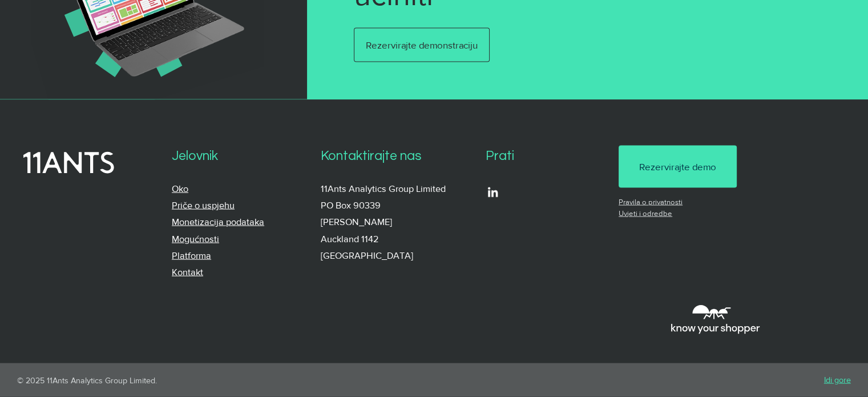  I want to click on a: Kontakt, so click(187, 272).